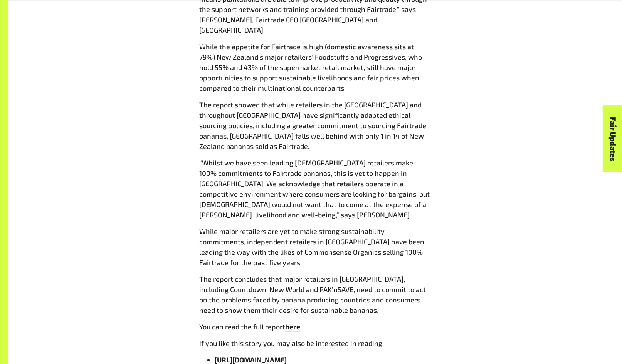 Image resolution: width=622 pixels, height=364 pixels. Describe the element at coordinates (315, 68) in the screenshot. I see `p: While the appetite for Fairtrade is high (domestic awareness sits at 79%) New Zealand’s major ret...` at that location.